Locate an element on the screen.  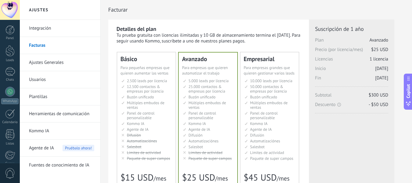
div: Panel is located at coordinates (10, 38).